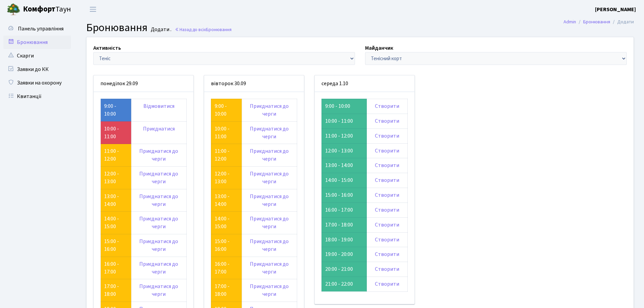  What do you see at coordinates (37, 97) in the screenshot?
I see `a: Квитанції` at bounding box center [37, 97].